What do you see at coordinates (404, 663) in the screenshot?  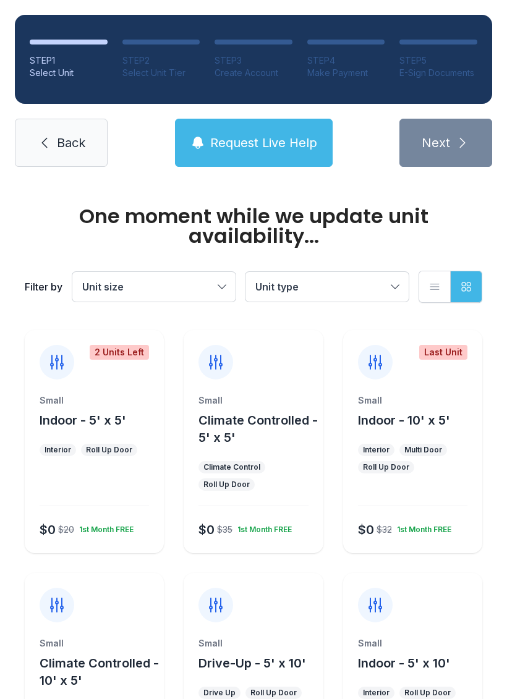 I see `button: Indoor - 5' x 10'` at bounding box center [404, 663].